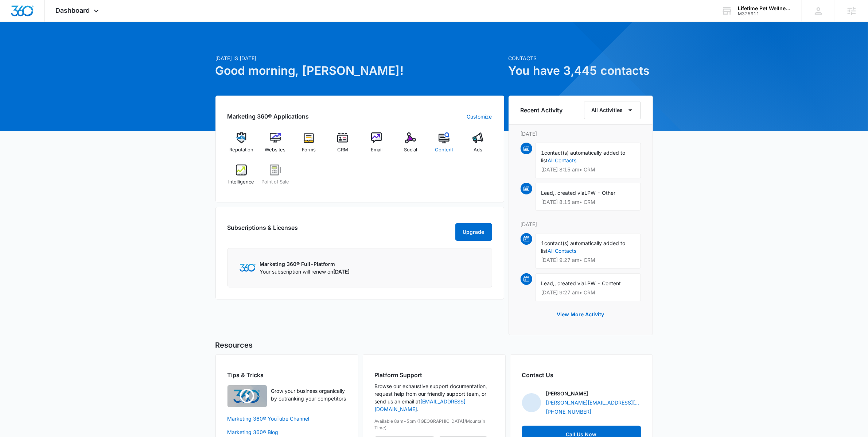 This screenshot has width=868, height=437. Describe the element at coordinates (478, 150) in the screenshot. I see `span: Ads` at that location.